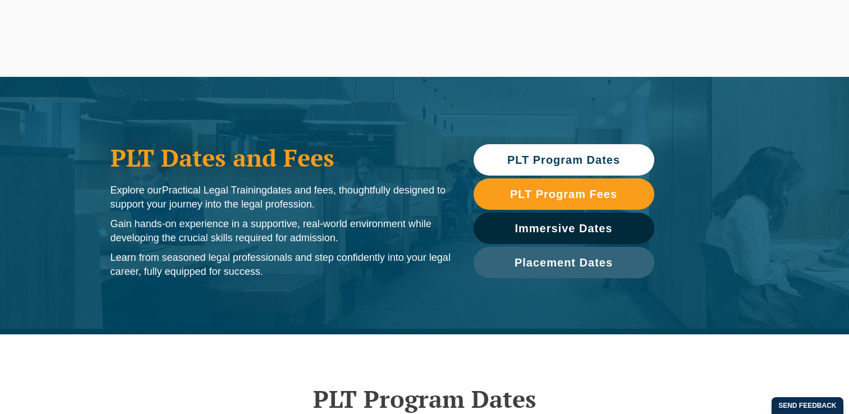 The height and width of the screenshot is (414, 849). Describe the element at coordinates (281, 231) in the screenshot. I see `p: Gain hands-on experience in a supportive, real-world environment while developing the crucial ski...` at that location.